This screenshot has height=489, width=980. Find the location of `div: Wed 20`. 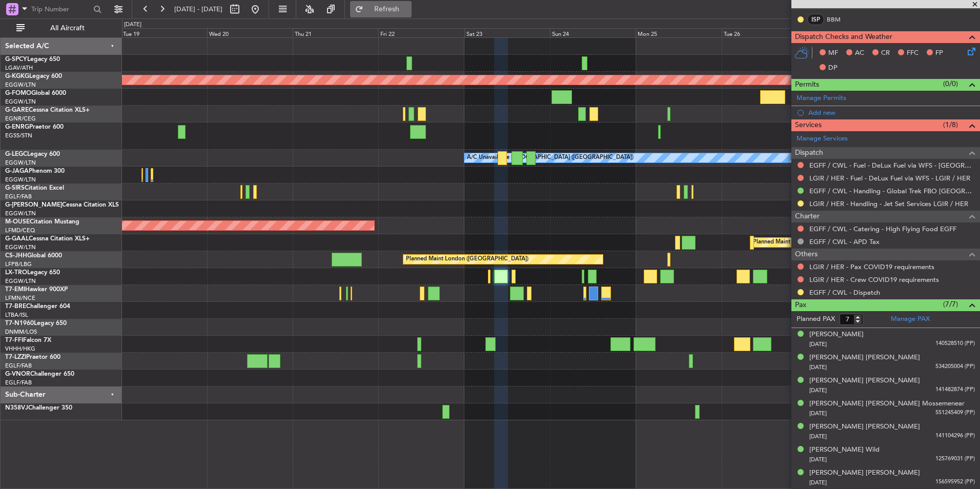

div: Wed 20 is located at coordinates (249, 33).